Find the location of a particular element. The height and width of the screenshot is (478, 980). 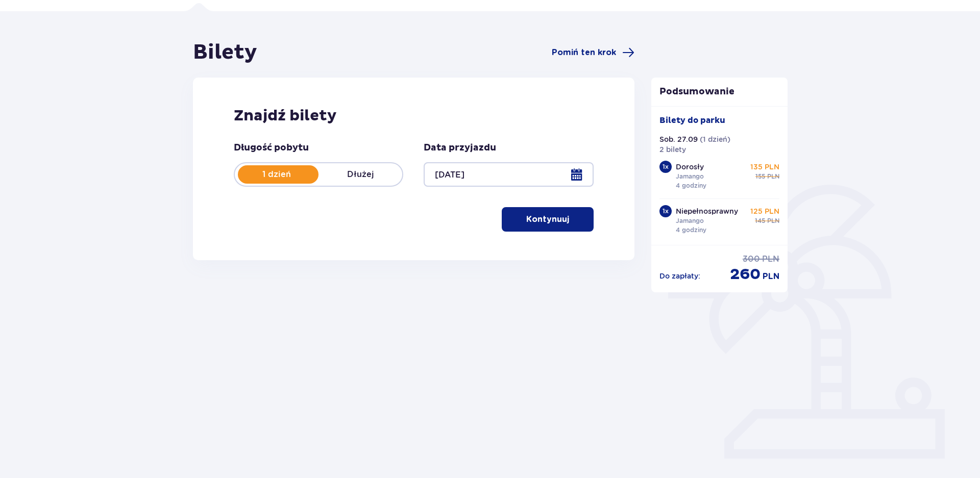

p: 1 dzień is located at coordinates (276, 175).